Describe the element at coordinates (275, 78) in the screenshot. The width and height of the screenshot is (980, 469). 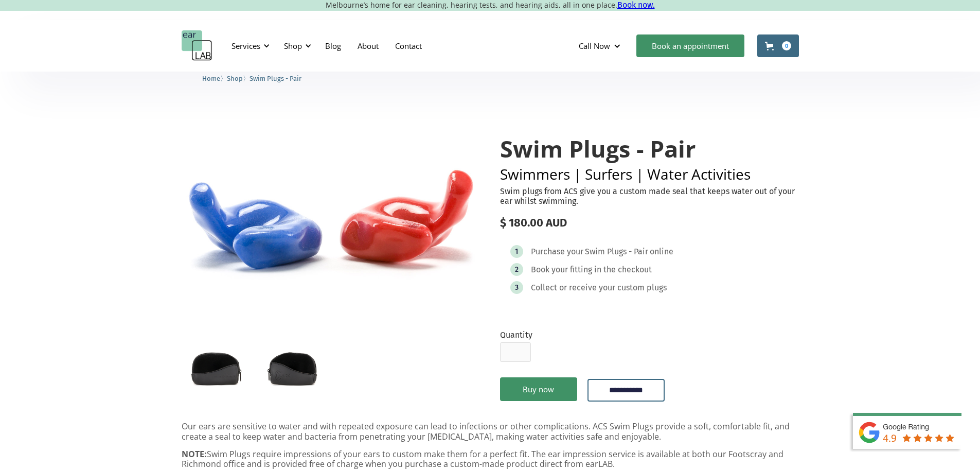
I see `a: Swim Plugs - Pair` at that location.